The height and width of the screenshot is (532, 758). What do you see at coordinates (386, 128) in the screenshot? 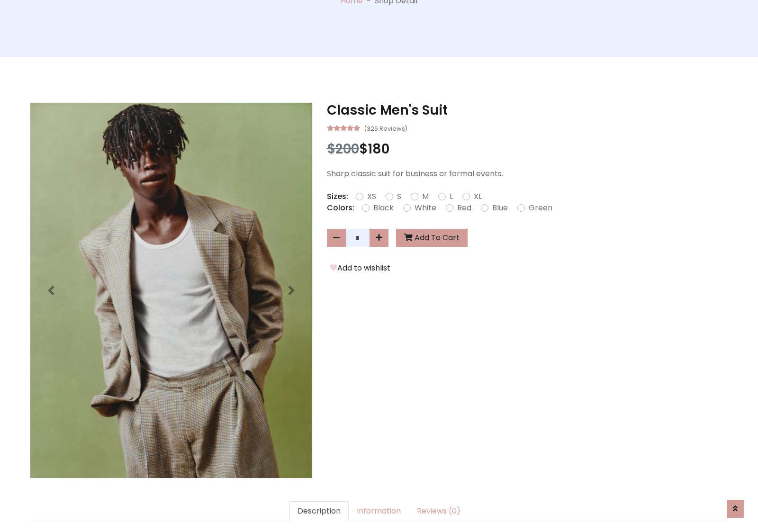
I see `small: (326 Reviews)` at bounding box center [386, 128].